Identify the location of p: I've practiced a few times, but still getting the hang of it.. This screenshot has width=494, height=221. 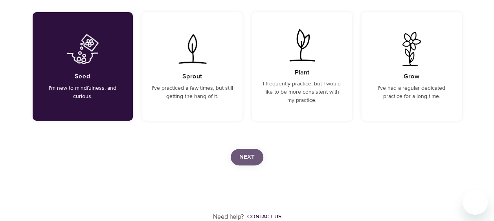
(192, 93).